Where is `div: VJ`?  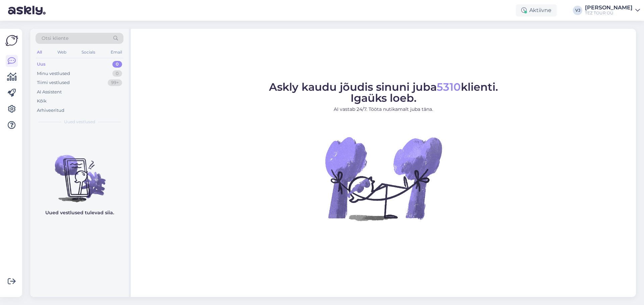 div: VJ is located at coordinates (578, 10).